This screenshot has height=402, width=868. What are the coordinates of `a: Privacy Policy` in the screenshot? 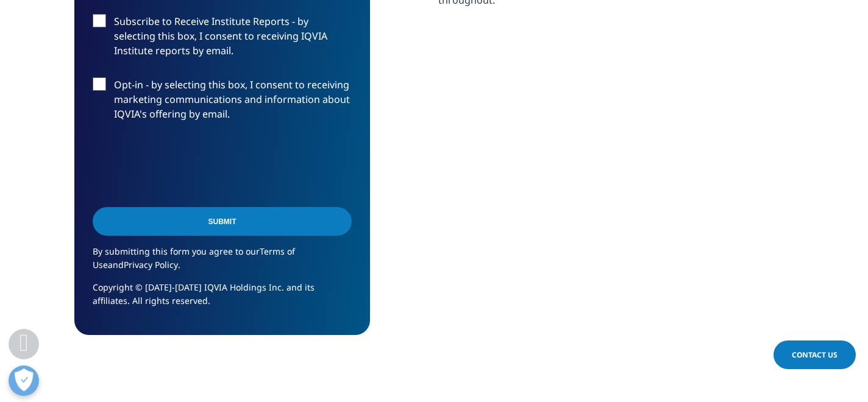 It's located at (150, 265).